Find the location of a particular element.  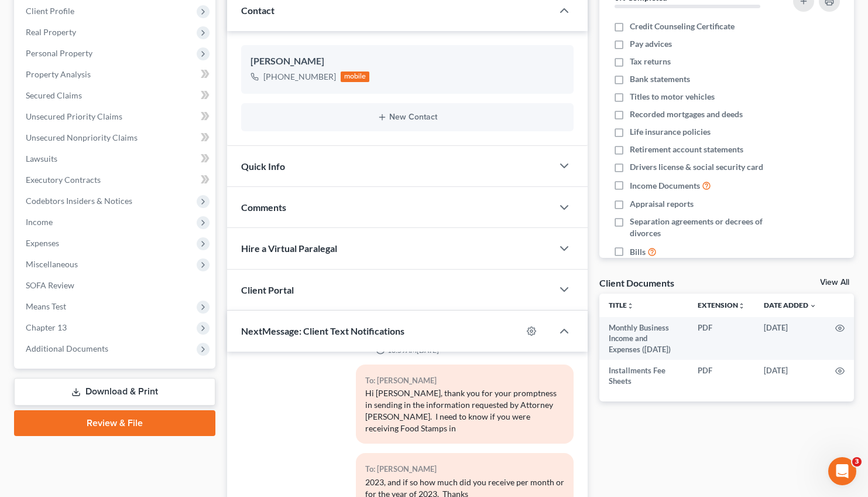

span: Additional Documents is located at coordinates (67, 348).